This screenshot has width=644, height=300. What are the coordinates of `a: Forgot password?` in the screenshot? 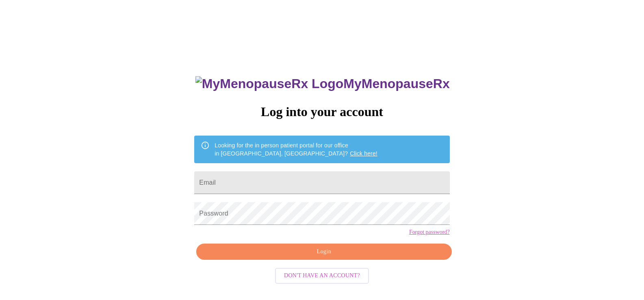 It's located at (429, 232).